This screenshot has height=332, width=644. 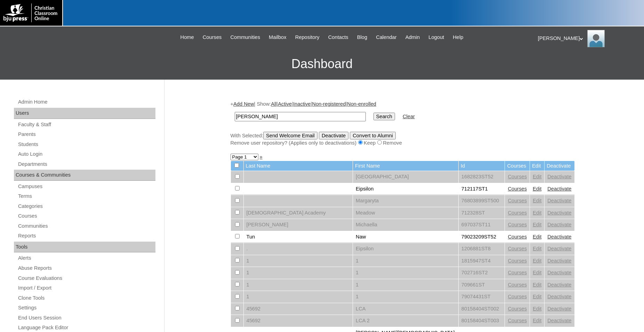 I want to click on span: Mailbox, so click(x=278, y=37).